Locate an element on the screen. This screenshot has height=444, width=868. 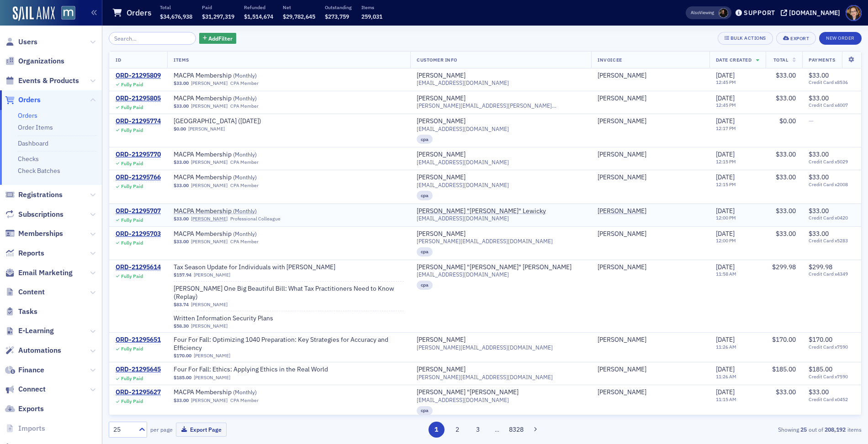
span: Users is located at coordinates (28, 42).